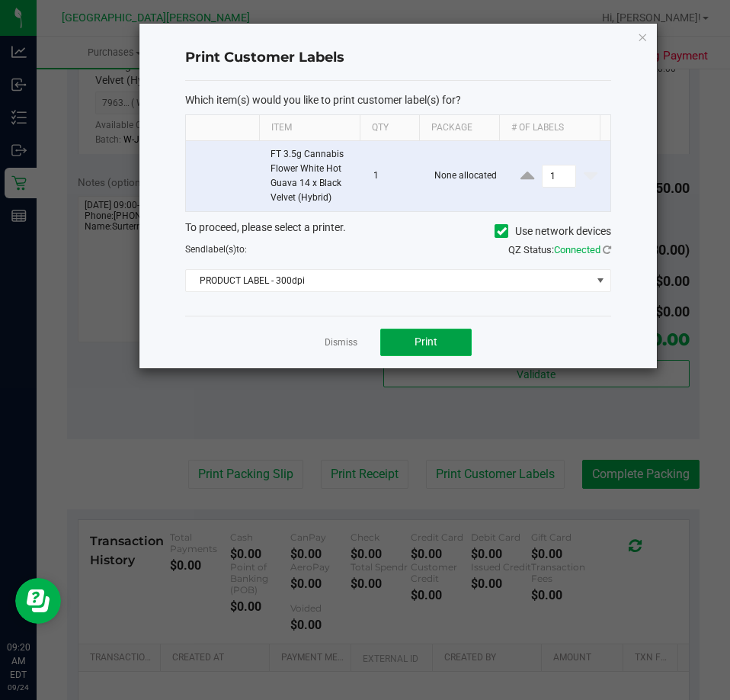 The height and width of the screenshot is (700, 730). Describe the element at coordinates (559, 250) in the screenshot. I see `span: QZ Status:` at that location.